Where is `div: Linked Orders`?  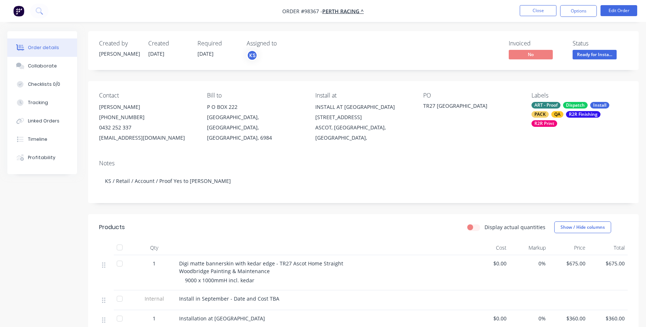
div: Linked Orders is located at coordinates (44, 121).